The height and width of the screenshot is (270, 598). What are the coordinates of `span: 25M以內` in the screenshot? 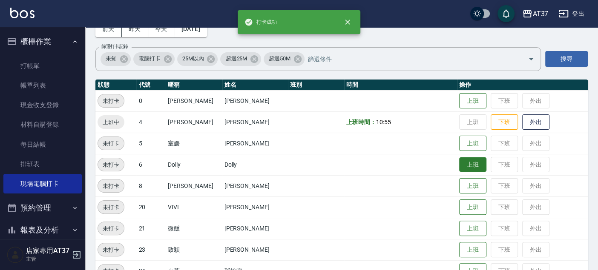 It's located at (193, 59).